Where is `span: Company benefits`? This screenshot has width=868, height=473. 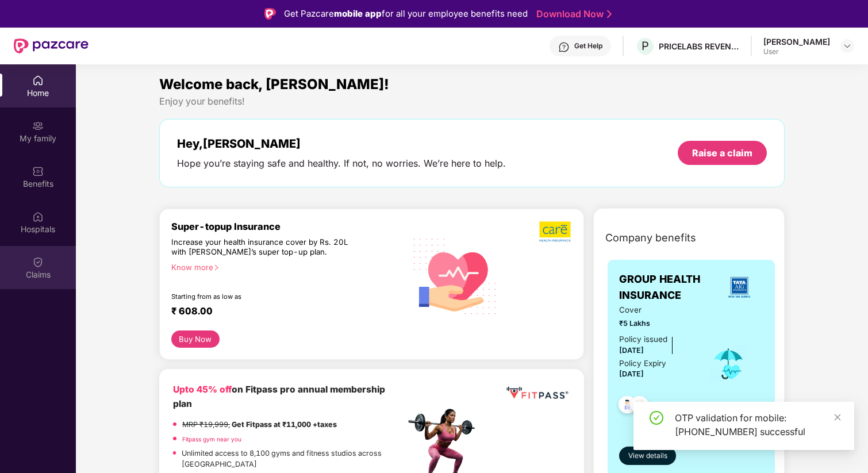
span: Company benefits is located at coordinates (650, 238).